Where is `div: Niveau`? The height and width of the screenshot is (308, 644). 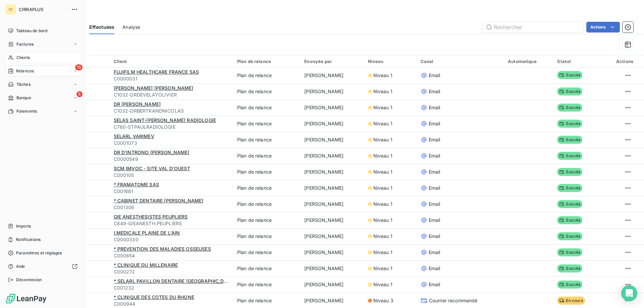 div: Niveau is located at coordinates (390, 62).